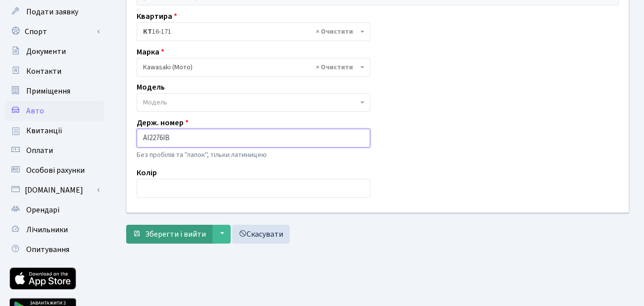 This screenshot has height=306, width=644. I want to click on span: Оплати, so click(40, 150).